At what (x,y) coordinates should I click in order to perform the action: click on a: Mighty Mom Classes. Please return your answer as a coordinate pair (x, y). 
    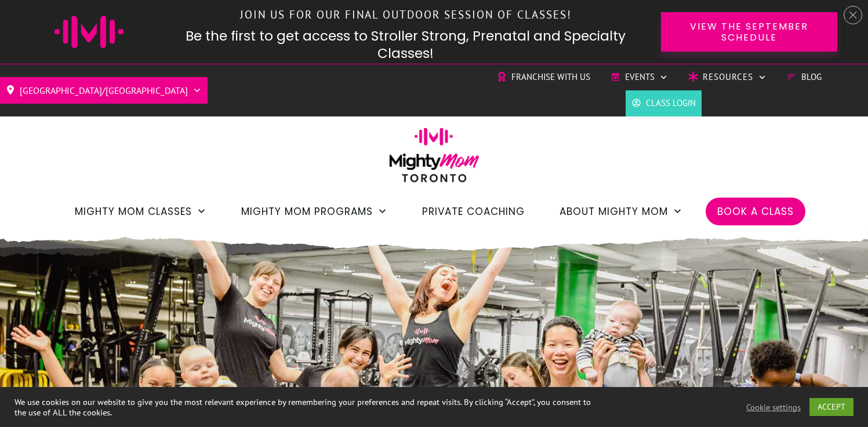
    Looking at the image, I should click on (140, 211).